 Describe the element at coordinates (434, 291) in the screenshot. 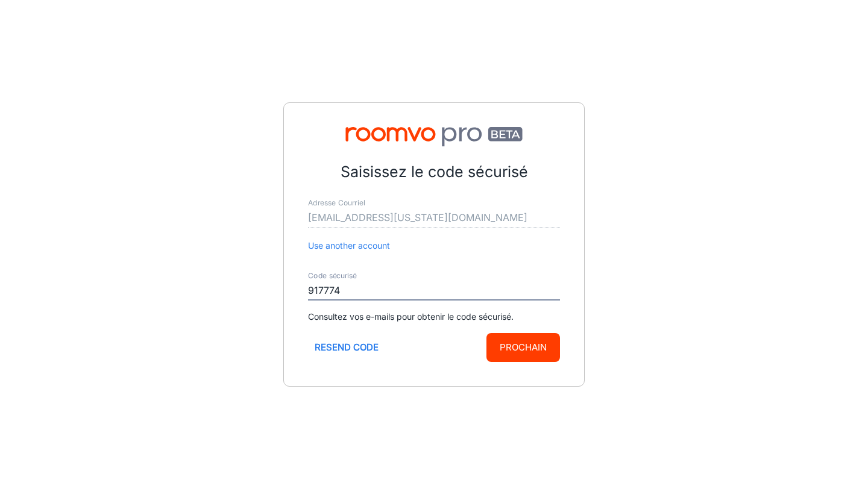

I see `input: Enter secure code` at that location.